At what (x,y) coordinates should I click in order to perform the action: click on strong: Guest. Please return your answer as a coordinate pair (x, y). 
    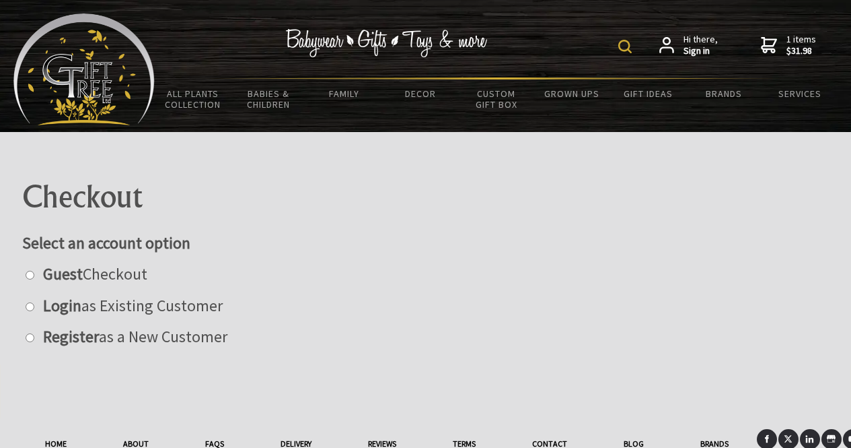
    Looking at the image, I should click on (63, 273).